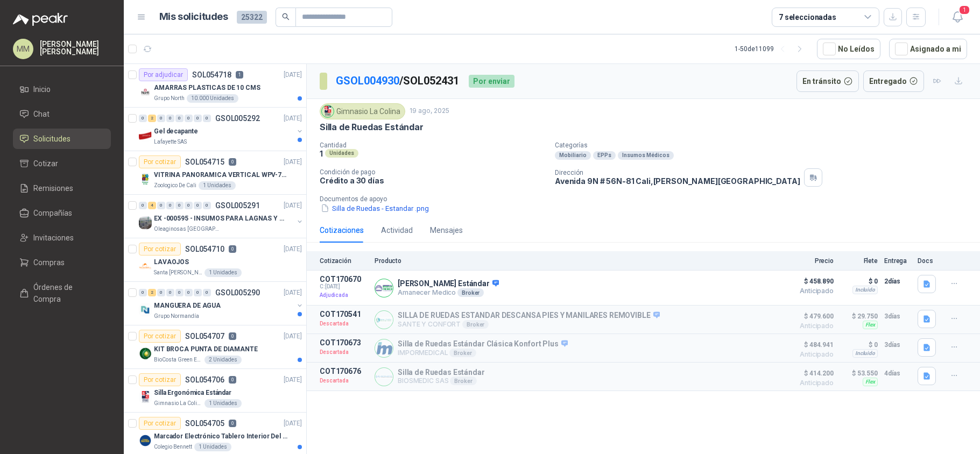  Describe the element at coordinates (193, 17) in the screenshot. I see `h1: Mis solicitudes` at that location.